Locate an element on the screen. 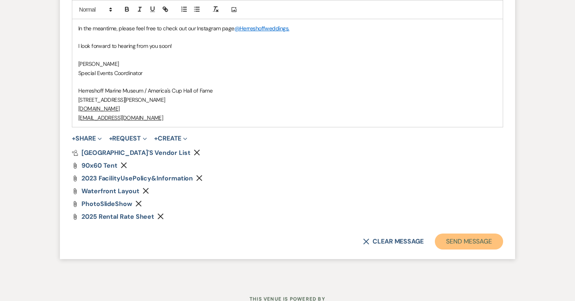 This screenshot has height=301, width=575. button: Send Message is located at coordinates (469, 241).